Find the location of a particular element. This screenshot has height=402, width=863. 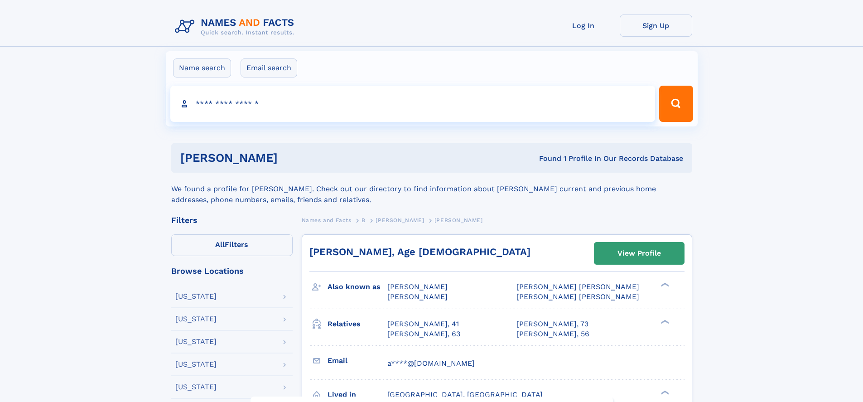

div: Found 1 Profile In Our Records Database is located at coordinates (545, 158).